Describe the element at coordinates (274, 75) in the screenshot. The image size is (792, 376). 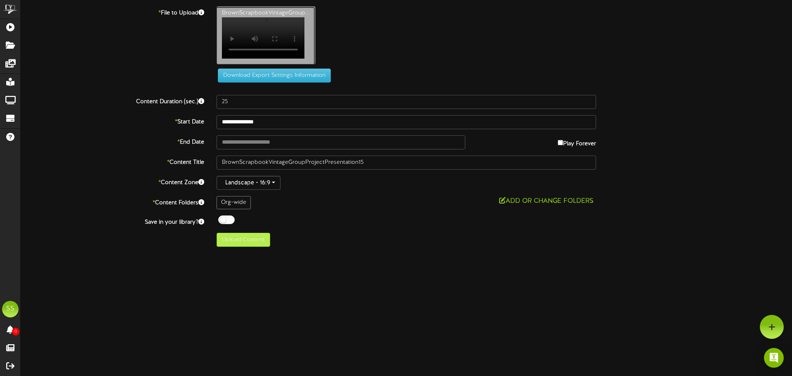
I see `button: Download Export Settings Information` at that location.